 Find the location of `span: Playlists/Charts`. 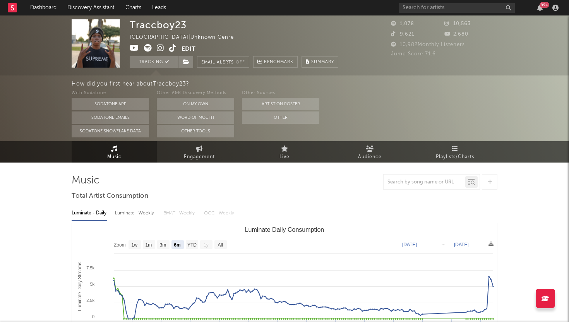

span: Playlists/Charts is located at coordinates (455, 157).